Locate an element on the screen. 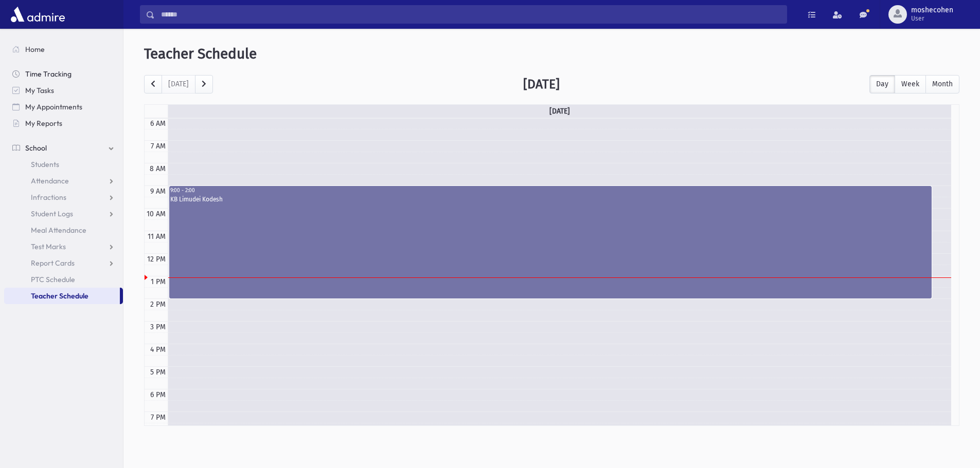 The width and height of the screenshot is (980, 468). div: 8 AM is located at coordinates (157, 168).